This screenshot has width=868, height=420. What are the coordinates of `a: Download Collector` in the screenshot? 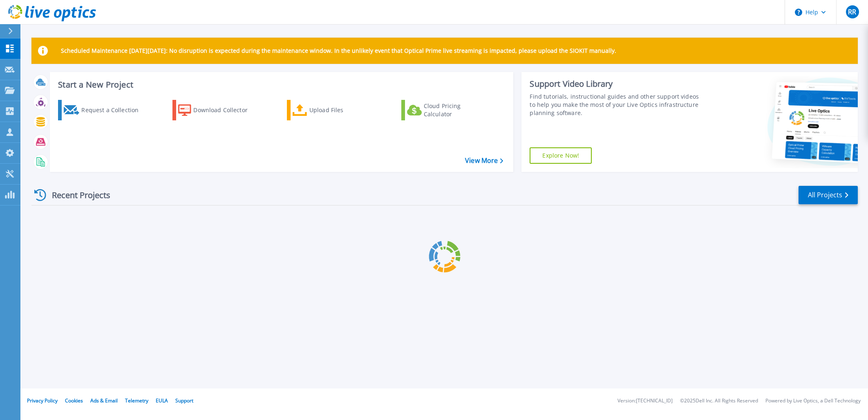 It's located at (218, 110).